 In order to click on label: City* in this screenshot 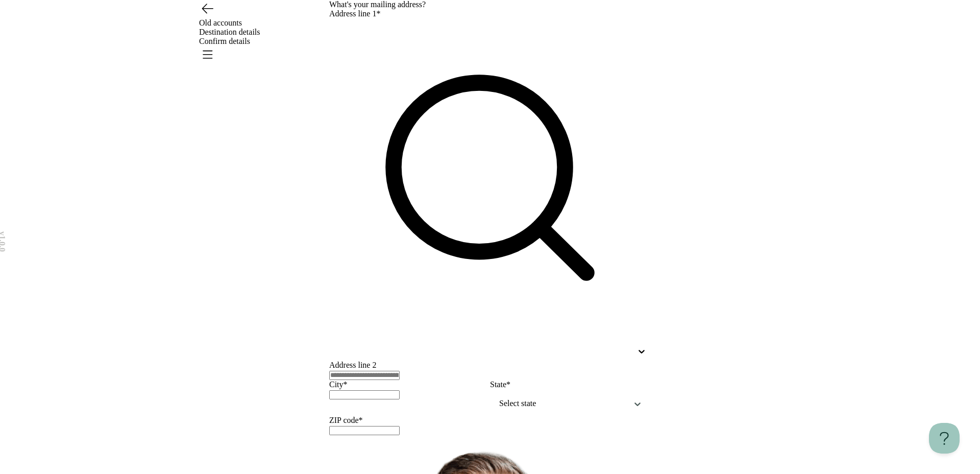, I will do `click(338, 384)`.